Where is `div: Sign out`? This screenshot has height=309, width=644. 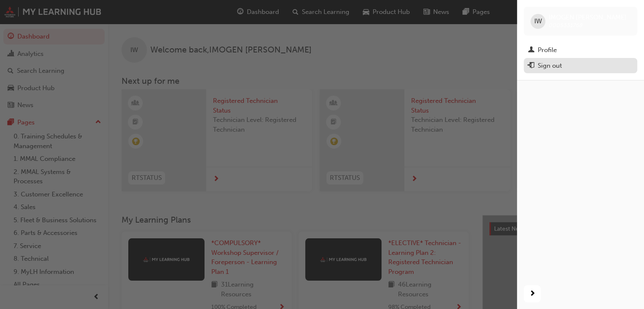 div: Sign out is located at coordinates (549, 66).